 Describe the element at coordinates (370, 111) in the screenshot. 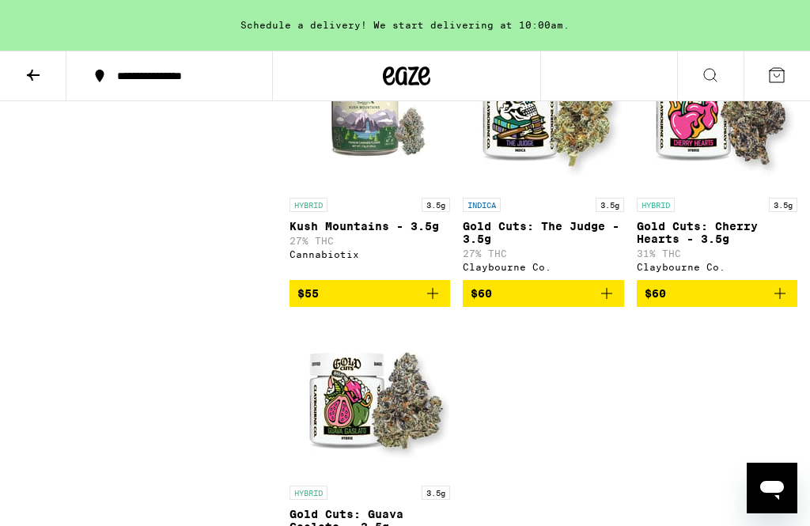

I see `img: Cannabiotix - Kush Mountains - 3.5g` at that location.